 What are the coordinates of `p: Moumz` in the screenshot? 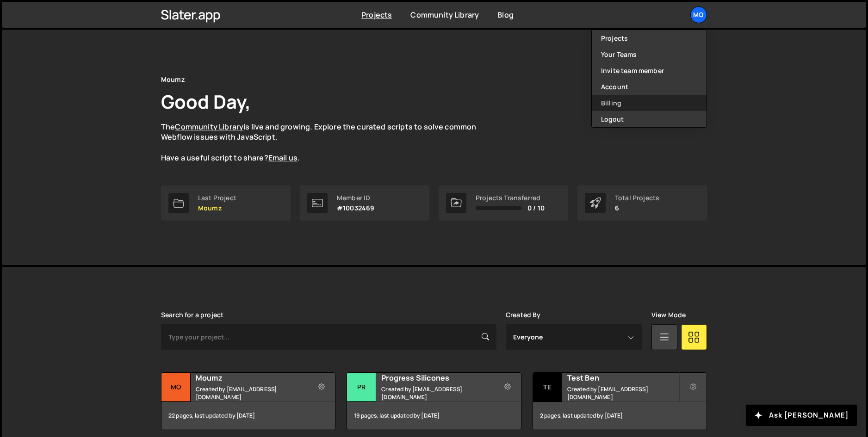 It's located at (217, 208).